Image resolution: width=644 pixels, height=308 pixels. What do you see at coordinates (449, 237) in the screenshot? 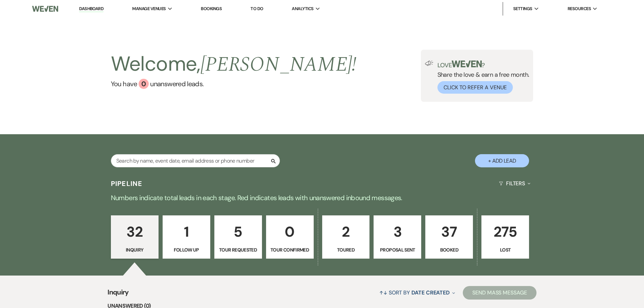
I see `a: 37Booked` at bounding box center [449, 237].